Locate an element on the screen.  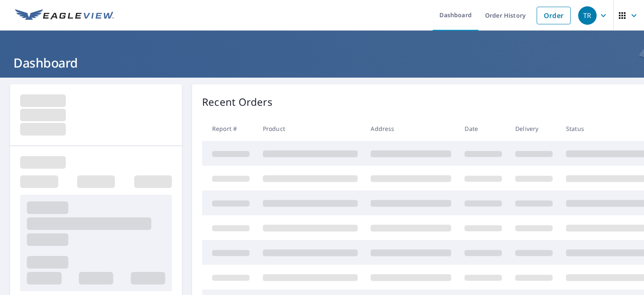
th: Delivery is located at coordinates (534, 128).